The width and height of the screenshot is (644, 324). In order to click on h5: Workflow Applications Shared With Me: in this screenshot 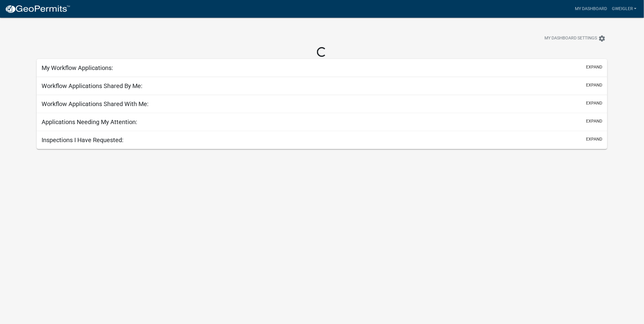, I will do `click(95, 104)`.